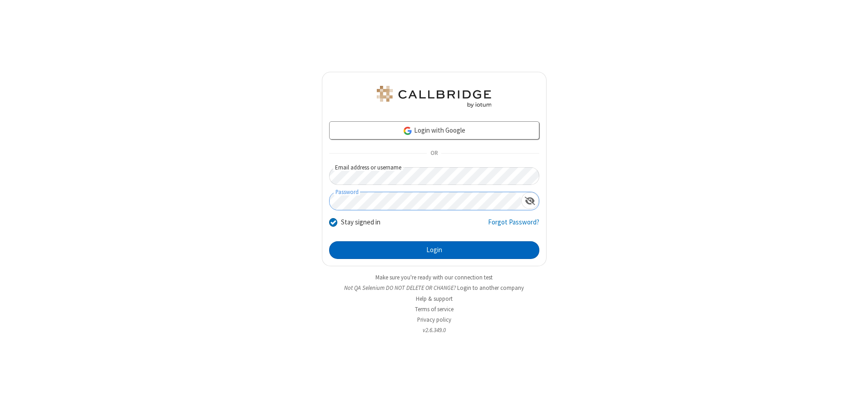 The height and width of the screenshot is (413, 868). I want to click on li: v2.6.349.0, so click(434, 330).